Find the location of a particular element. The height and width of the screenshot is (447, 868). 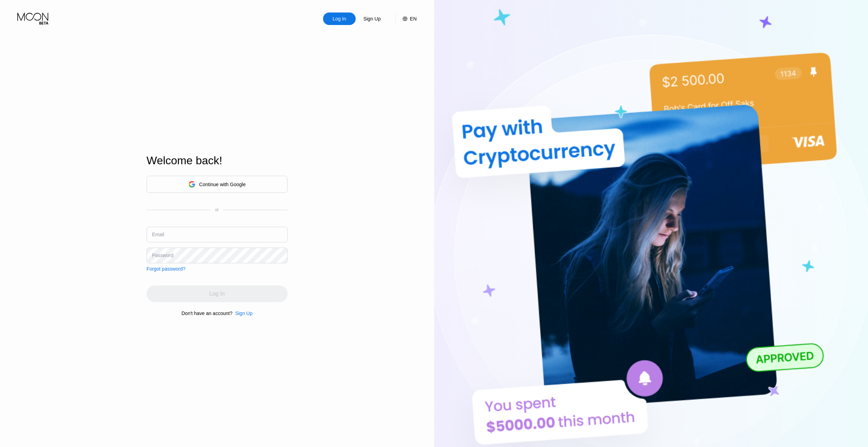

div: Log In is located at coordinates (339, 19).